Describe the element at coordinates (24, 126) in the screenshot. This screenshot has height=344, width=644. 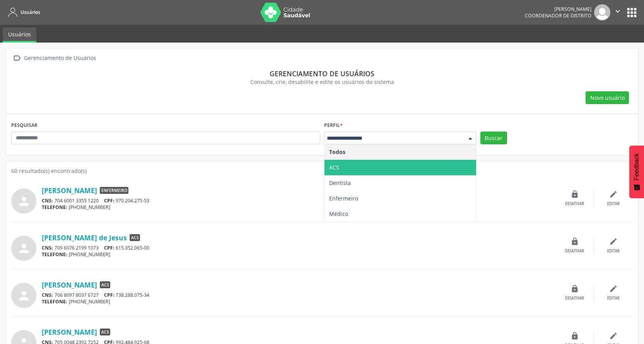
I see `label: PESQUISAR` at that location.